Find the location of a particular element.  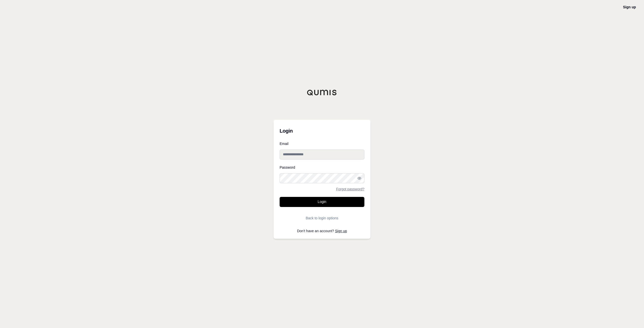

h3: Login is located at coordinates (322, 131).